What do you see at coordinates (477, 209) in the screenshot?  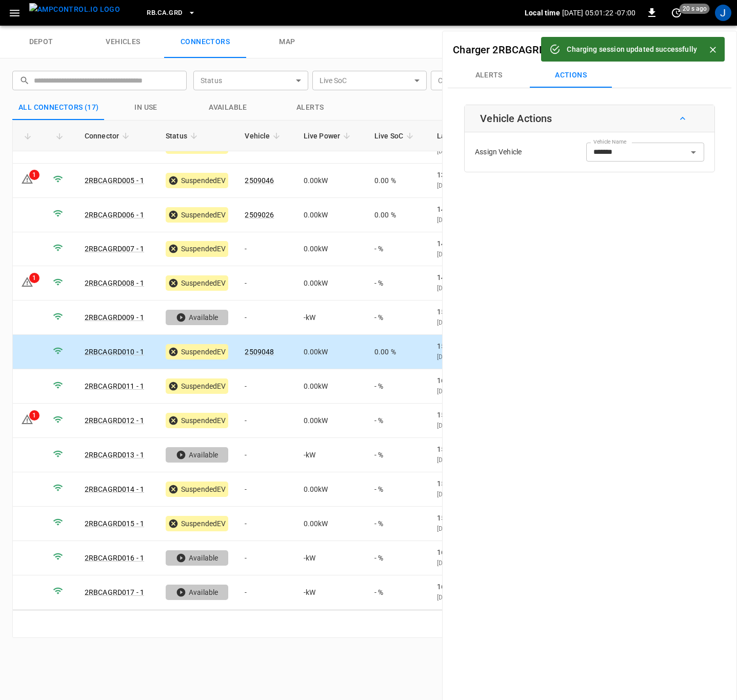 I see `p: 14:20` at bounding box center [477, 209].